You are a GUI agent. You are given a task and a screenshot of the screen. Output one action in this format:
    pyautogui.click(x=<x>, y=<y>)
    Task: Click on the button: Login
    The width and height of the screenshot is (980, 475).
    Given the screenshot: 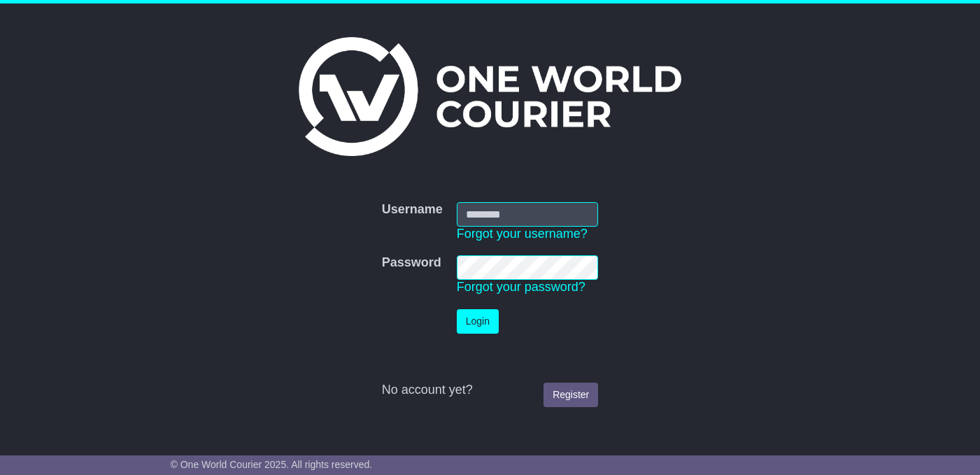 What is the action you would take?
    pyautogui.click(x=478, y=321)
    